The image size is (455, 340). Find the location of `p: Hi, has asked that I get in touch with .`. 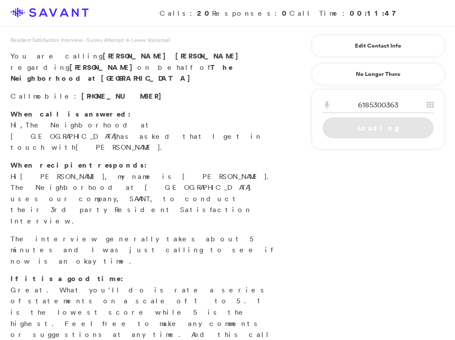

p: Hi, has asked that I get in touch with . is located at coordinates (144, 131).